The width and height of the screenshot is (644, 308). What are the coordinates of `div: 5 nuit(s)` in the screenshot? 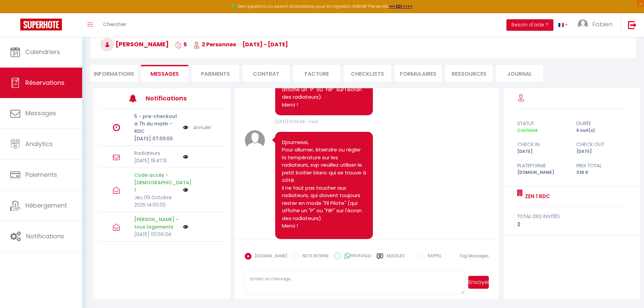 It's located at (601, 130).